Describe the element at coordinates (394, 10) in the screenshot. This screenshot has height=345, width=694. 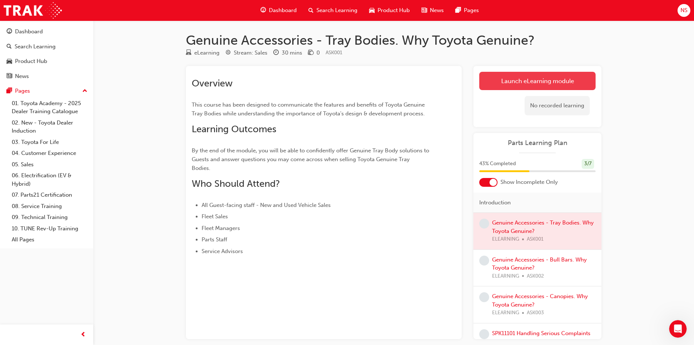
I see `span: Product Hub` at that location.